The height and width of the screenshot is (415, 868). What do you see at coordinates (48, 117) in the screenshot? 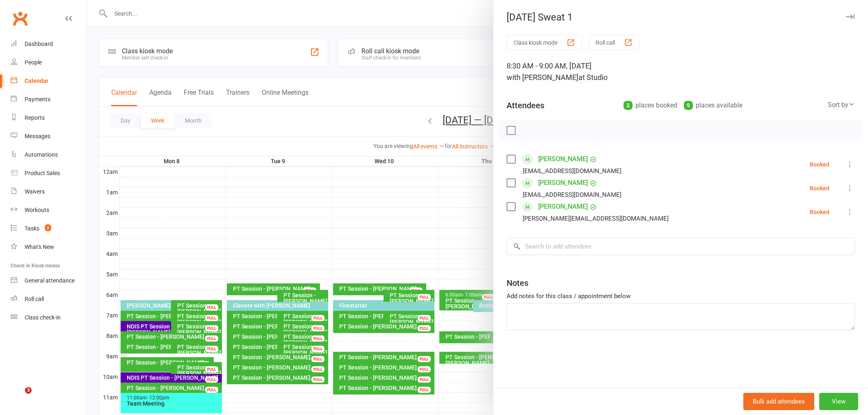
I see `a: Reports` at bounding box center [48, 117].